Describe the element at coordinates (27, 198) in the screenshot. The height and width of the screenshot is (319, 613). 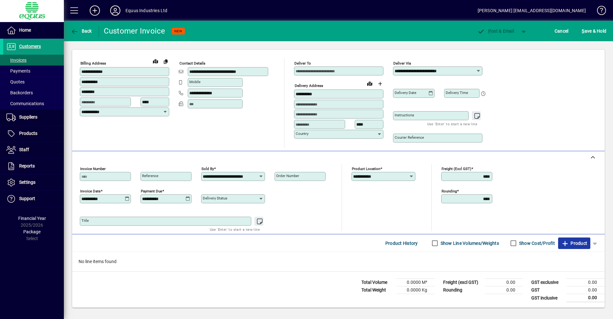
I see `span: Support` at that location.